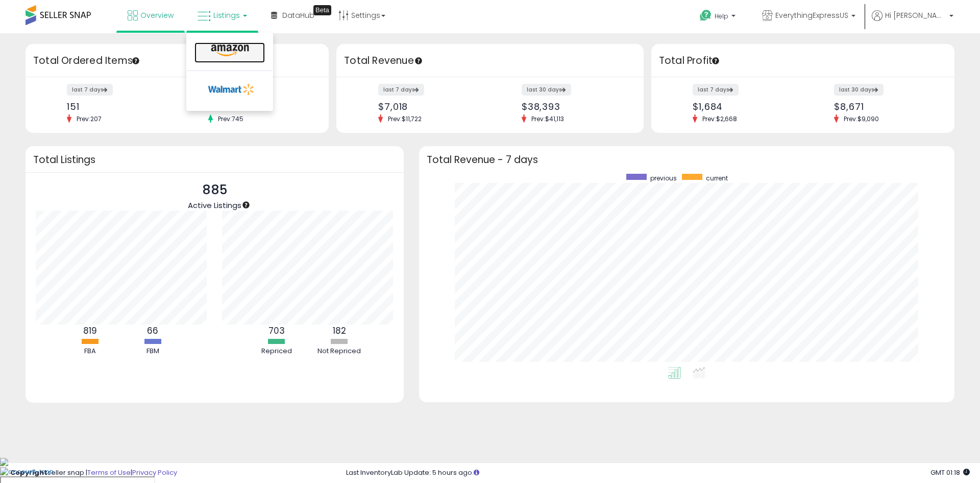  Describe the element at coordinates (664, 178) in the screenshot. I see `span: previous` at that location.